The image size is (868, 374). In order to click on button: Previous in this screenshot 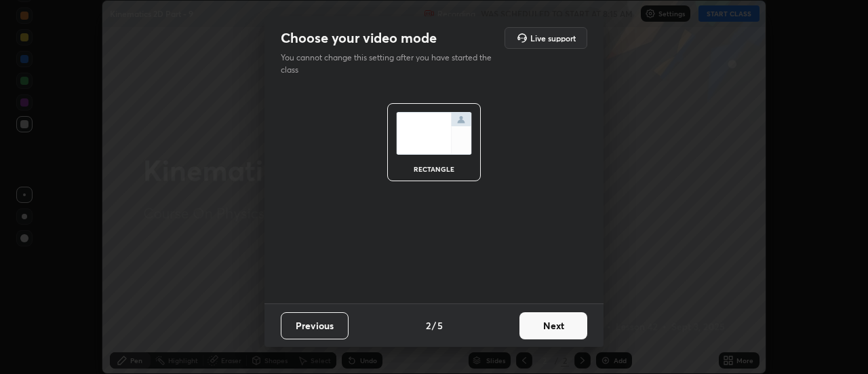, I will do `click(315, 326)`.